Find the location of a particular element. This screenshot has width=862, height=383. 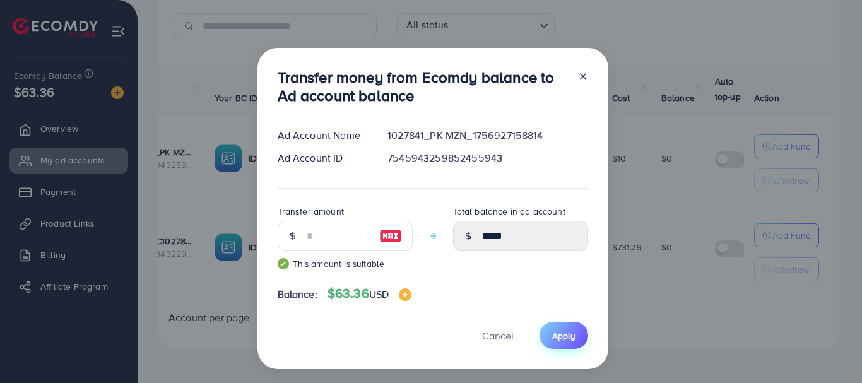

span: Cancel is located at coordinates (498, 336).